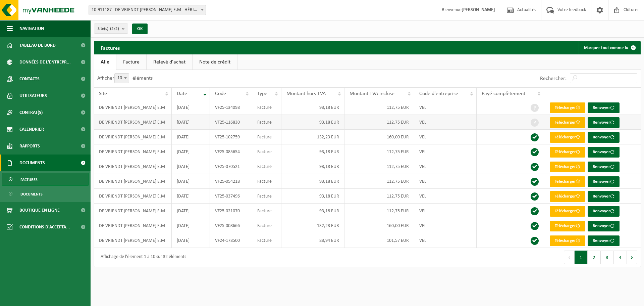 The height and width of the screenshot is (306, 644). Describe the element at coordinates (609, 48) in the screenshot. I see `button: Marquer tout comme lu` at that location.